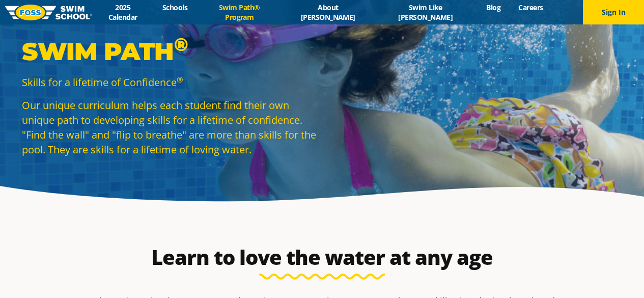 This screenshot has width=644, height=298. Describe the element at coordinates (169, 82) in the screenshot. I see `p: Skills for a lifetime of Confidence` at that location.